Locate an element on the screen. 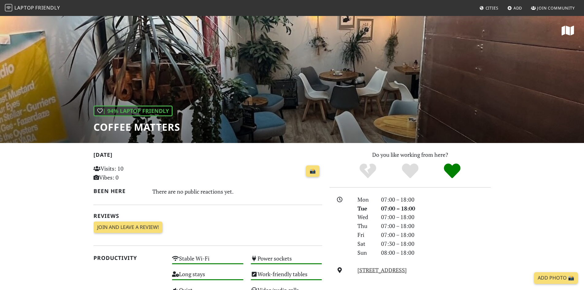  span: Join Community is located at coordinates (556, 8).